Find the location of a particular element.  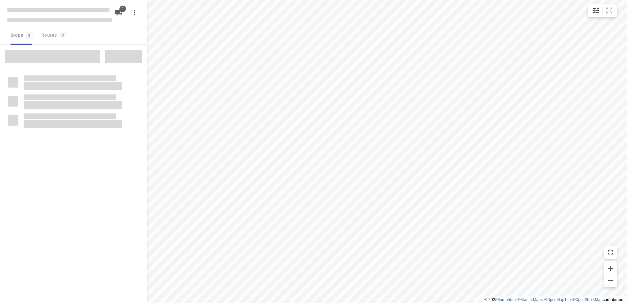

li: © 2025 , © , © © contributors is located at coordinates (554, 300).